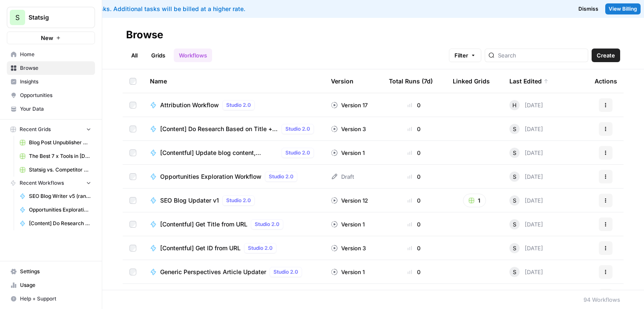 The image size is (644, 309). Describe the element at coordinates (193, 55) in the screenshot. I see `a: Workflows` at that location.